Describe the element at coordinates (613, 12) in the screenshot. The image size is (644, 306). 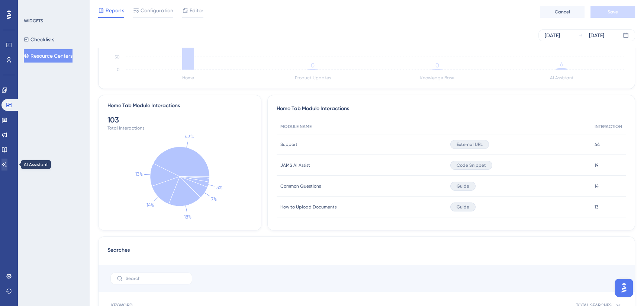
I see `button: Save` at that location.